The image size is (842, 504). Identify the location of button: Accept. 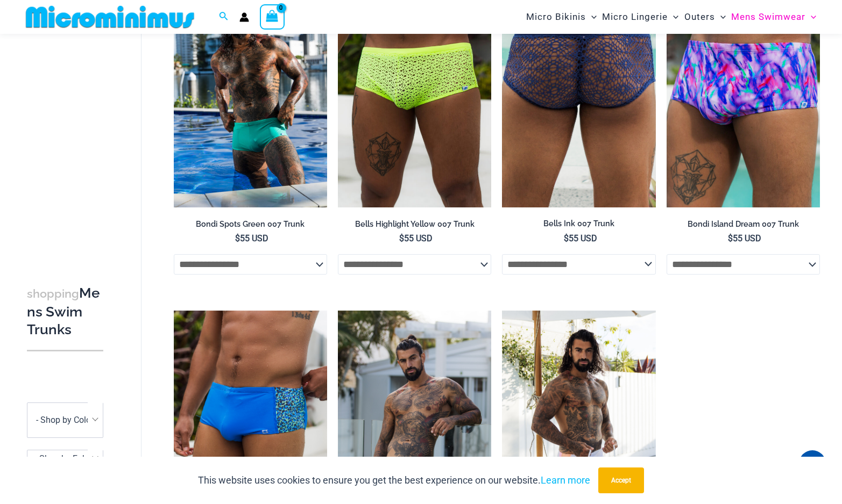
(621, 481).